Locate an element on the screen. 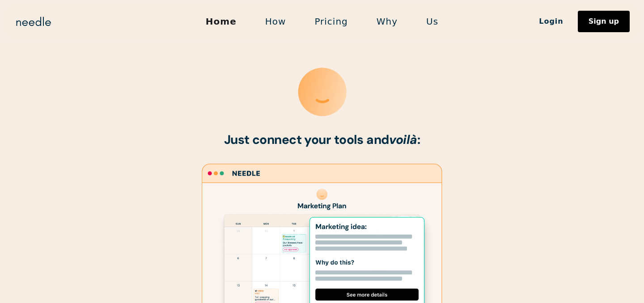 This screenshot has width=644, height=303. div: Sign up is located at coordinates (604, 21).